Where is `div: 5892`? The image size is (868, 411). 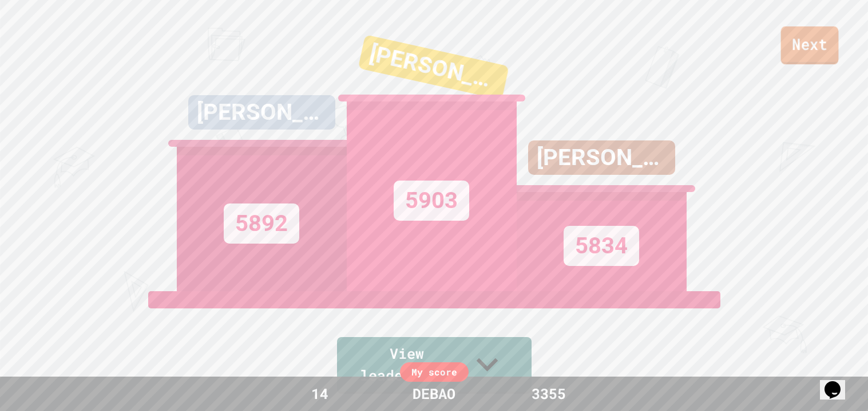
div: 5892 is located at coordinates (262, 224).